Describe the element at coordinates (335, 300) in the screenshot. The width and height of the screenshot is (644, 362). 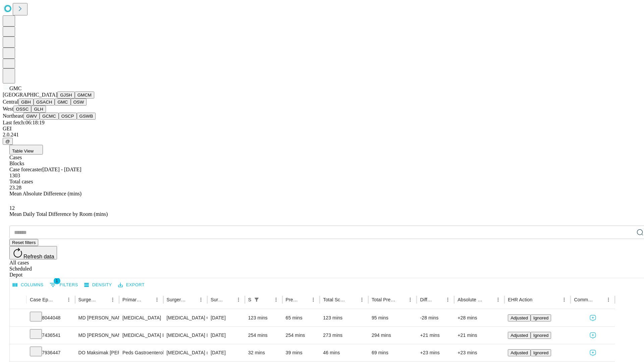
I see `div: Total Scheduled Duration` at that location.